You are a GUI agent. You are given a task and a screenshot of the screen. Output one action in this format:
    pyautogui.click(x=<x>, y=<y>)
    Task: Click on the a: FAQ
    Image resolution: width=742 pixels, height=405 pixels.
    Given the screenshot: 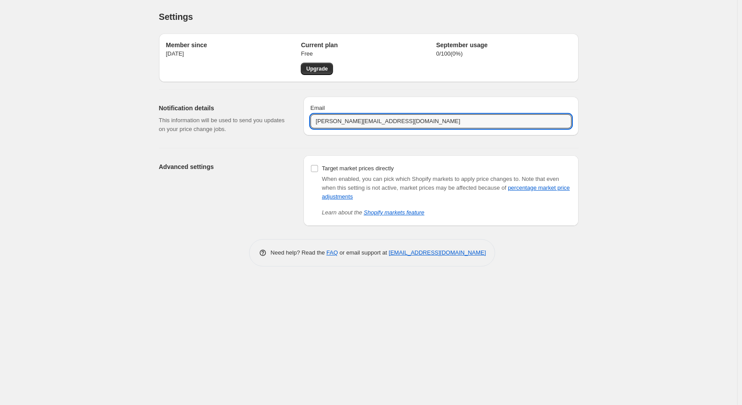 What is the action you would take?
    pyautogui.click(x=332, y=253)
    